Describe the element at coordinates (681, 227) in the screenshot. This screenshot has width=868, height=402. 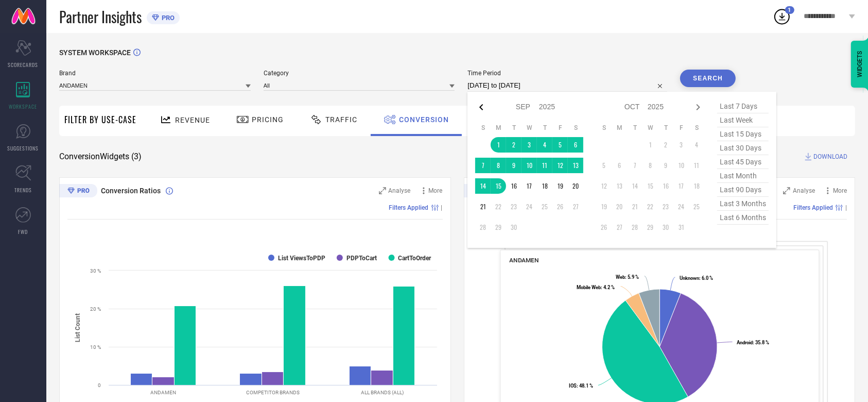
I see `td: Fri Oct 31 2025` at that location.